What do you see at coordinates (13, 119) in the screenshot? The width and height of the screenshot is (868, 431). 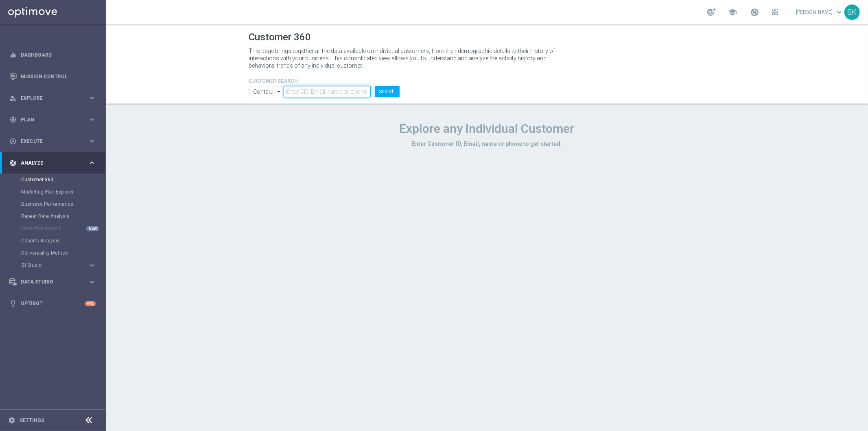 I see `i: gps_fixed` at bounding box center [13, 119].